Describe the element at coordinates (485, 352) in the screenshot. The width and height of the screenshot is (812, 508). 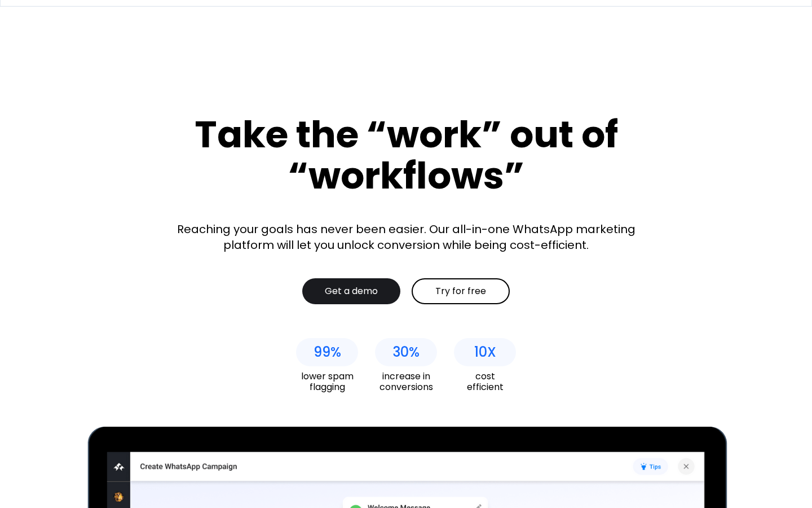
I see `div: 10X` at that location.